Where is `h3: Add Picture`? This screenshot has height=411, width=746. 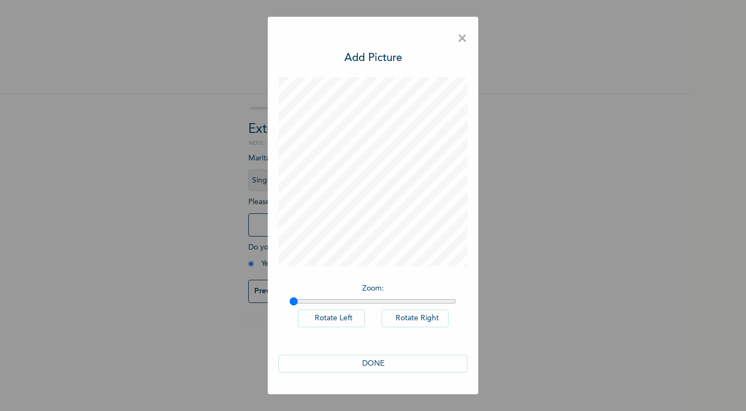 h3: Add Picture is located at coordinates (373, 58).